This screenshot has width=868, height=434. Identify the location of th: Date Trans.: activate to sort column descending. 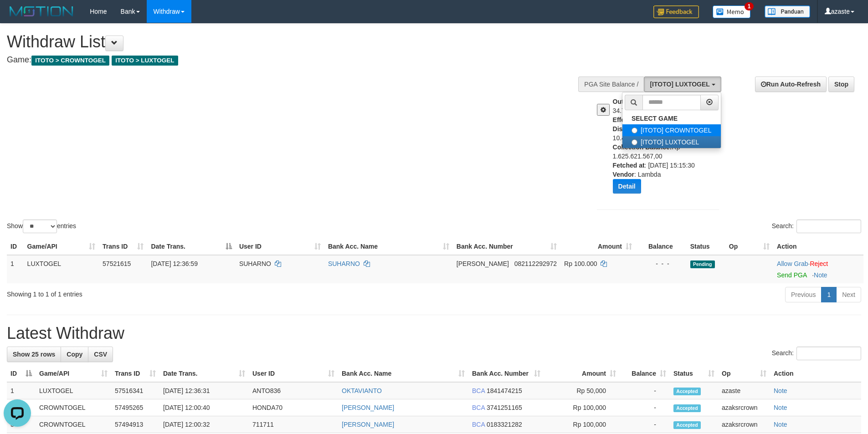
(191, 246).